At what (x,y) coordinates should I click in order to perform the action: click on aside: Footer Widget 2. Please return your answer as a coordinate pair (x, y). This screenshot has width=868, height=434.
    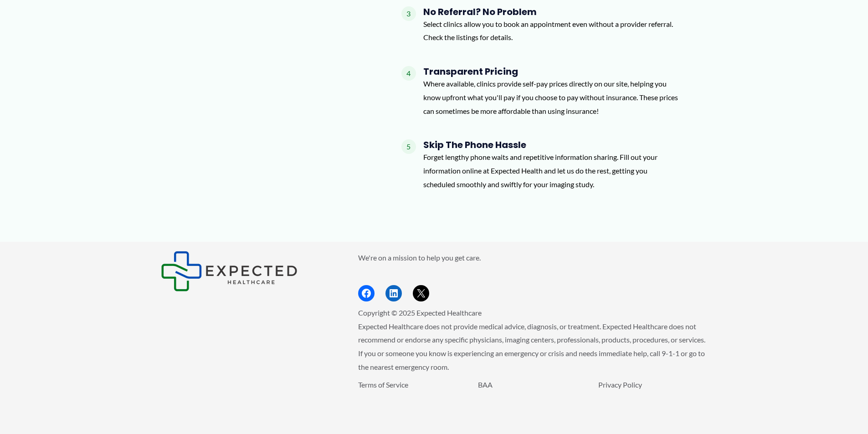
    Looking at the image, I should click on (533, 276).